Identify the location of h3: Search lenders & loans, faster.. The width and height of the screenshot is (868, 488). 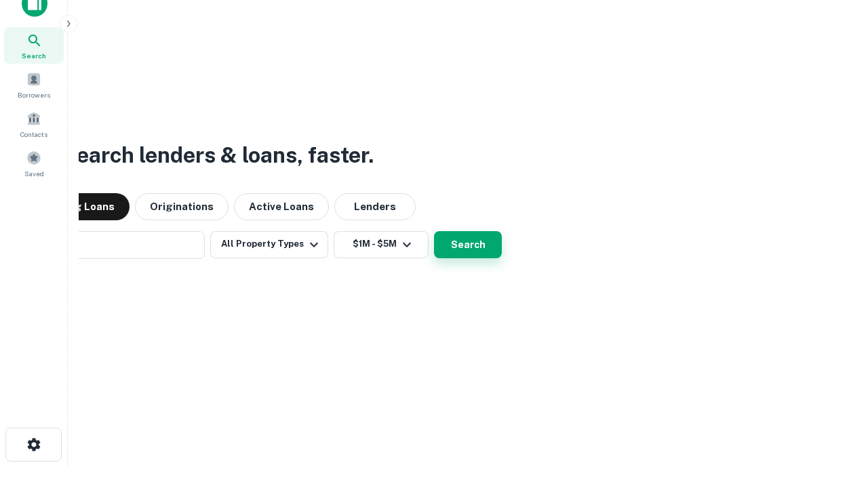
(218, 155).